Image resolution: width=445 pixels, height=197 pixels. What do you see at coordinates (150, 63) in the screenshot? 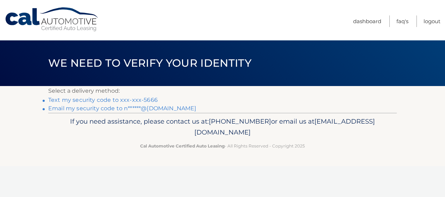
I see `span: We need to verify your identity` at bounding box center [150, 63].